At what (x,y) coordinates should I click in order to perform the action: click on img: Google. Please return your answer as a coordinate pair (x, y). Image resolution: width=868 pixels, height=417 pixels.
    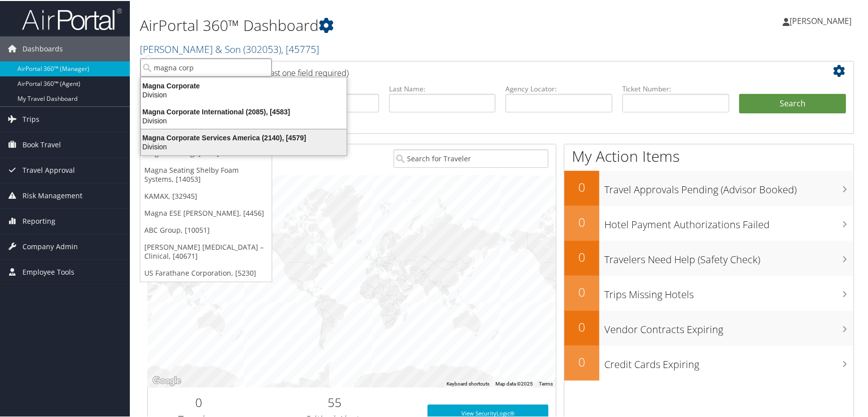
    Looking at the image, I should click on (167, 380).